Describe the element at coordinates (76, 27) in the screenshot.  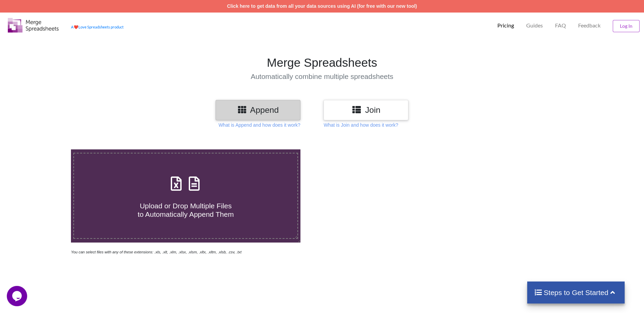
I see `span: heart` at that location.